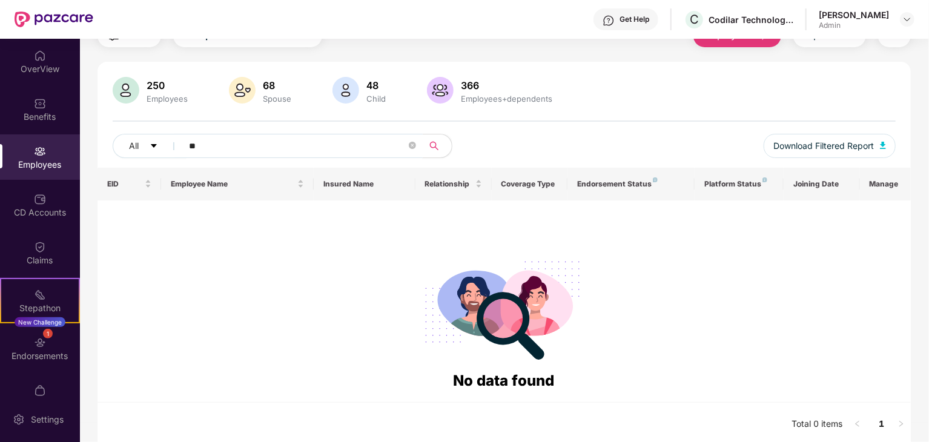 The width and height of the screenshot is (929, 442). What do you see at coordinates (40, 343) in the screenshot?
I see `img: svg+xml;base64,PHN2ZyBpZD0iRW5kb3JzZW1lbnRzIiB4bWxucz0iaHR0cDovL3d3dy53My5vcmcvMjAwMC9zdmciIHdpZH...` at bounding box center [40, 343].